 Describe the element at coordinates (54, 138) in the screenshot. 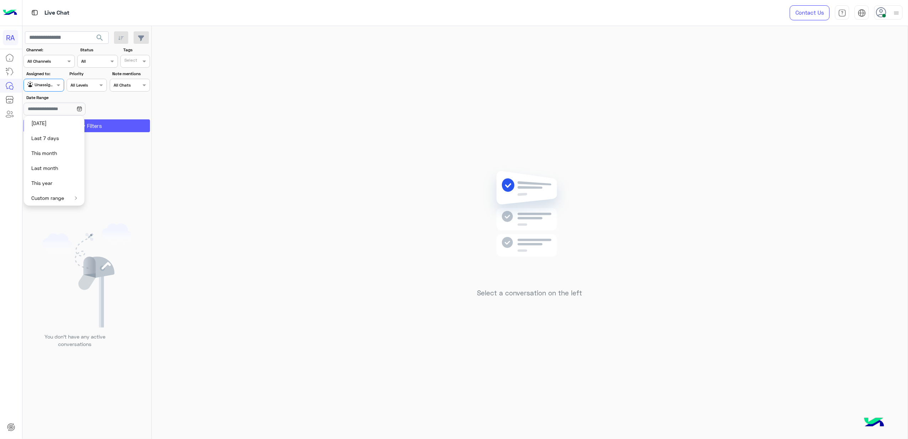

I see `button: Last 7 days` at that location.